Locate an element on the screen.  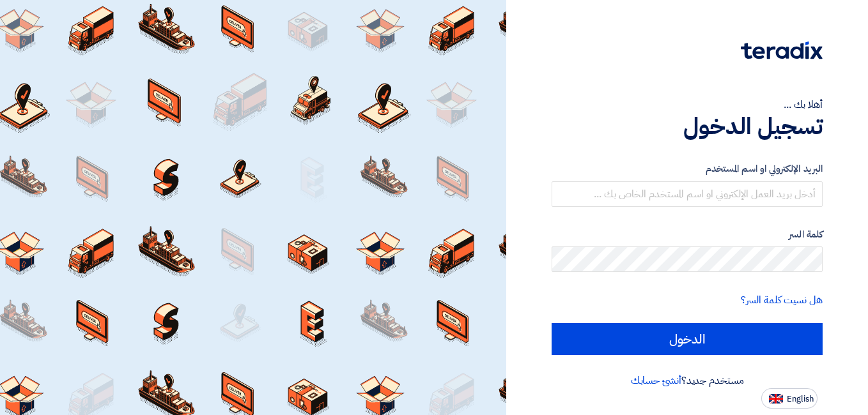
div: مستخدم جديد؟ is located at coordinates (687, 381).